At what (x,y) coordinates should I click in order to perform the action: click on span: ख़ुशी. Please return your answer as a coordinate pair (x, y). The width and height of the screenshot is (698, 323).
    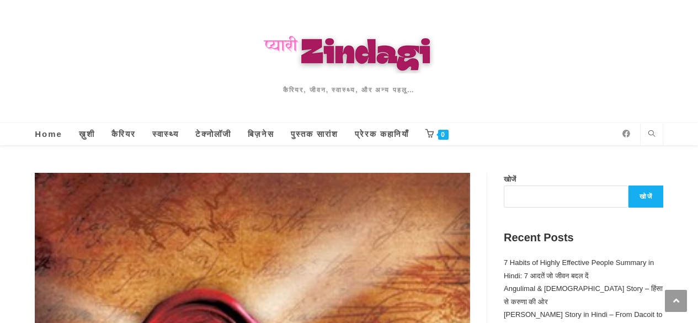
    Looking at the image, I should click on (87, 134).